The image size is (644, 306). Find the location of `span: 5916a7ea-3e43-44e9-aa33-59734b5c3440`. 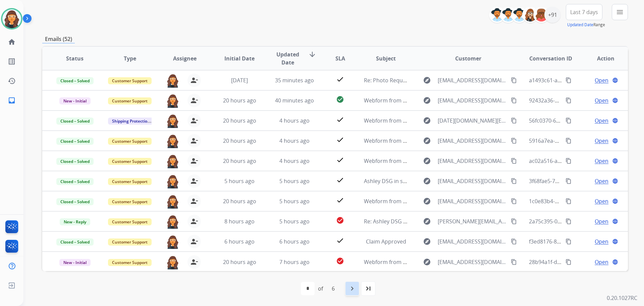

span: 5916a7ea-3e43-44e9-aa33-59734b5c3440 is located at coordinates (580, 141).